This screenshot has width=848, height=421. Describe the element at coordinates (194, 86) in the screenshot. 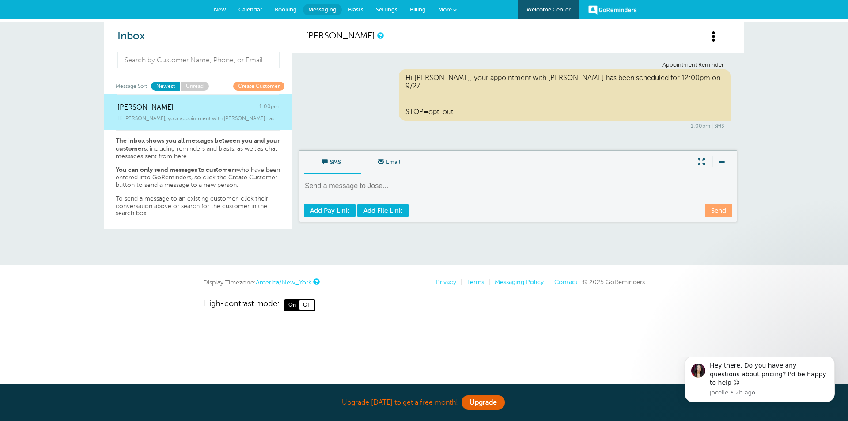

I see `a: Unread` at that location.